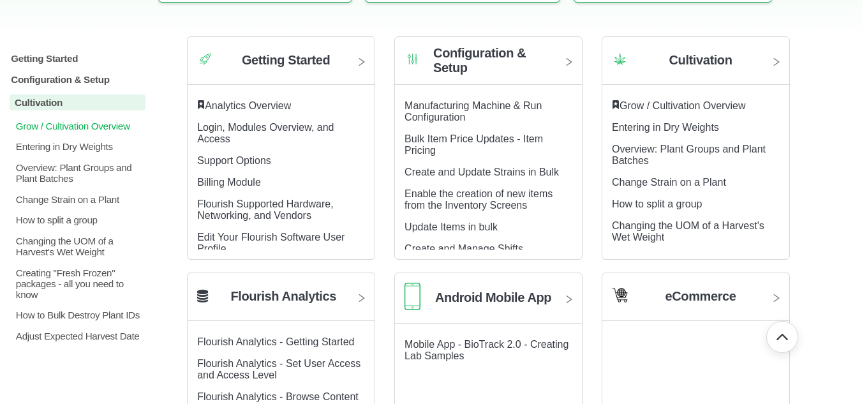 The height and width of the screenshot is (404, 862). What do you see at coordinates (80, 246) in the screenshot?
I see `p: Changing the UOM of a Harvest's Wet Weight` at bounding box center [80, 246].